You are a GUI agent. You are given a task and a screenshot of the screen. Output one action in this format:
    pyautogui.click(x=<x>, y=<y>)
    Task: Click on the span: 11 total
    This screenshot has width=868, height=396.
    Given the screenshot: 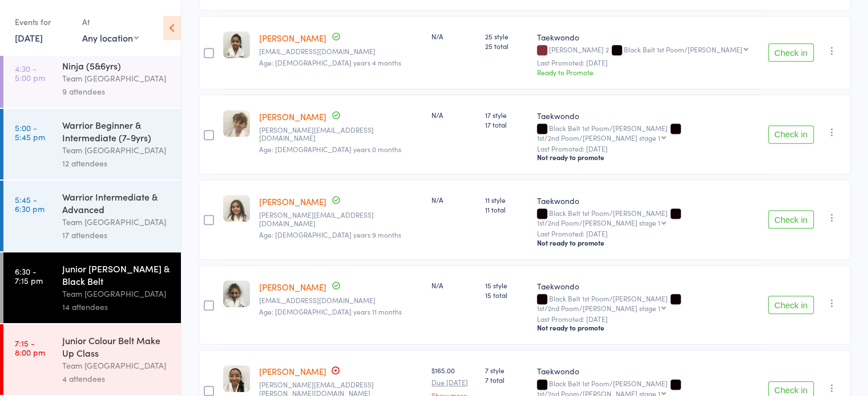 What is the action you would take?
    pyautogui.click(x=505, y=209)
    